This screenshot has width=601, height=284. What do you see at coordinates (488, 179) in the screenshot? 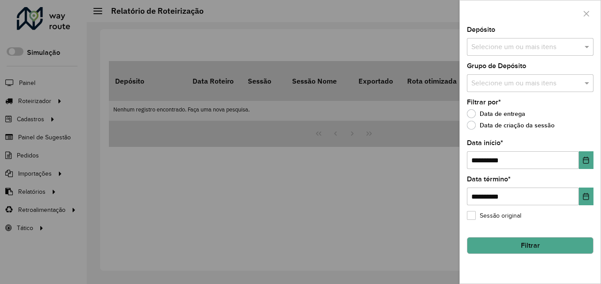
I see `label: Data término` at bounding box center [488, 179].